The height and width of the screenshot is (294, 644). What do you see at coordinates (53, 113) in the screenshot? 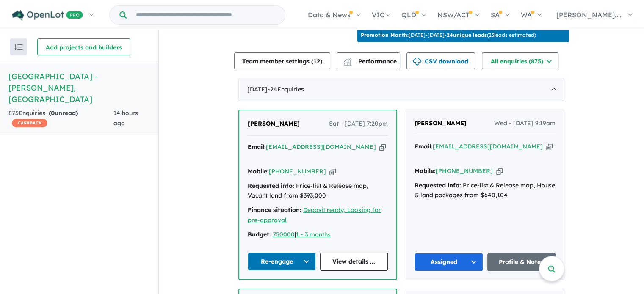
I see `span: 0` at bounding box center [53, 113].